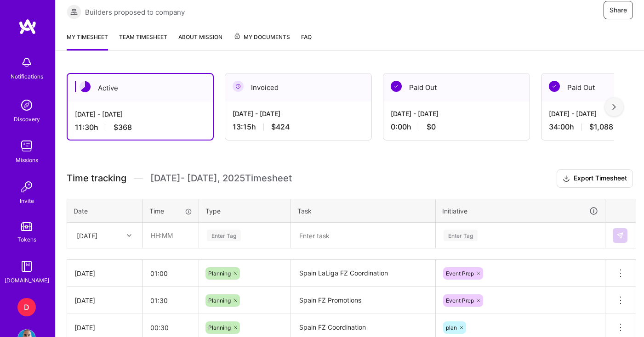 The image size is (644, 337). Describe the element at coordinates (140, 128) in the screenshot. I see `div: 11:30 h` at that location.